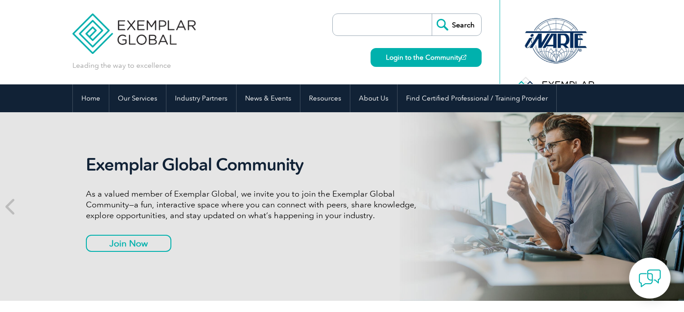 This screenshot has width=684, height=312. Describe the element at coordinates (254, 205) in the screenshot. I see `p: As a valued member of Exemplar Global, we invite you to join the Exemplar Global Community—a fun,...` at that location.